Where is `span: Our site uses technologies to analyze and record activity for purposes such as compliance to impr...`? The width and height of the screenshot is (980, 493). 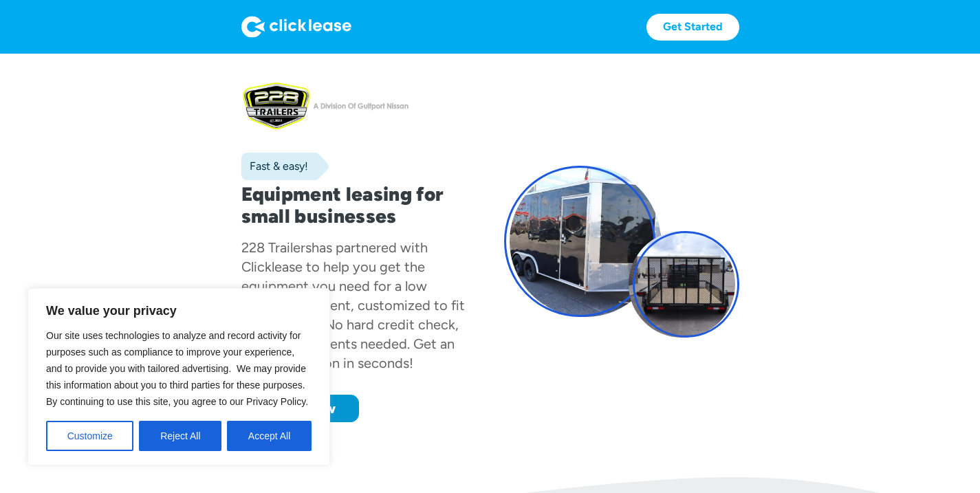 span: Our site uses technologies to analyze and record activity for purposes such as compliance to impr... is located at coordinates (176, 368).